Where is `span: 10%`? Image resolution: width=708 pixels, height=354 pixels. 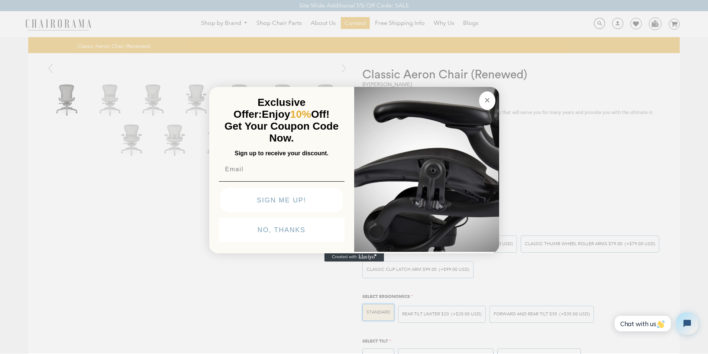
span: 10% is located at coordinates (301, 114).